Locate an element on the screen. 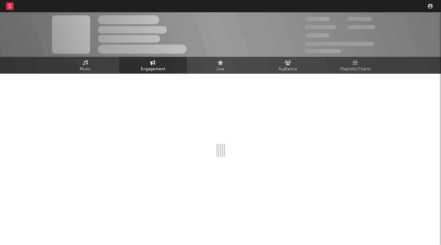 This screenshot has width=441, height=245. span: 300,000 is located at coordinates (317, 19).